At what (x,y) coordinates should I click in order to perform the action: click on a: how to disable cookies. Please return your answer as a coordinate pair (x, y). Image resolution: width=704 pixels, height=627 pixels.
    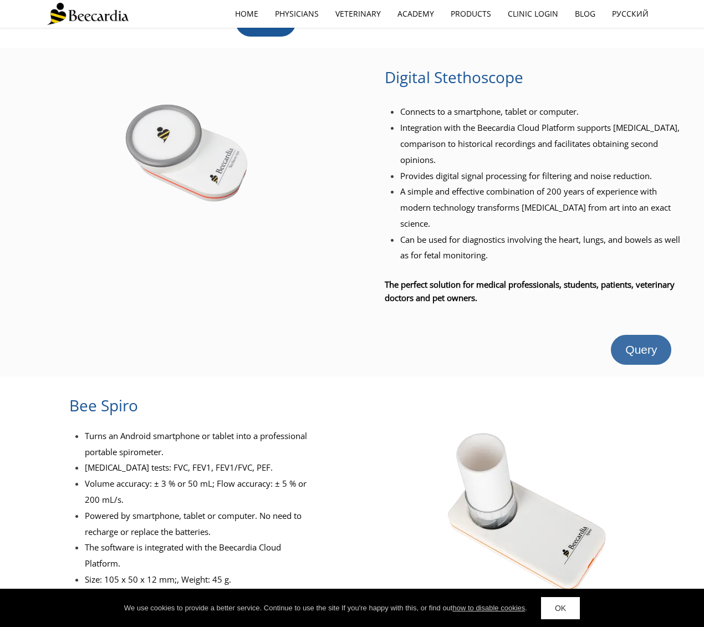
    Looking at the image, I should click on (488, 608).